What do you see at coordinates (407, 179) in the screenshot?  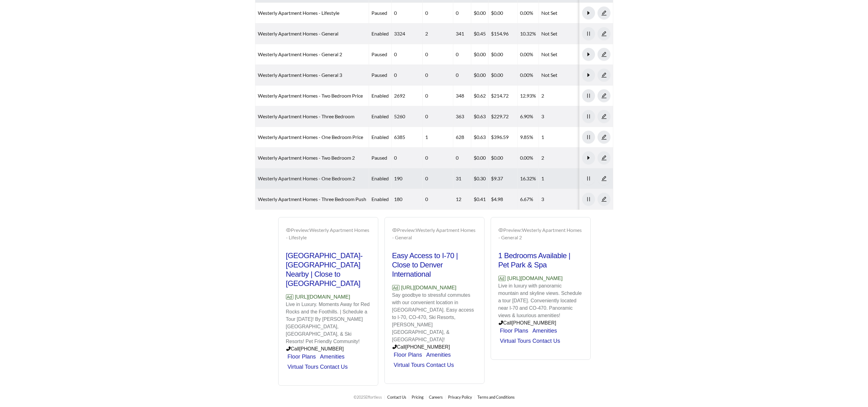 I see `td: 190` at bounding box center [407, 179].